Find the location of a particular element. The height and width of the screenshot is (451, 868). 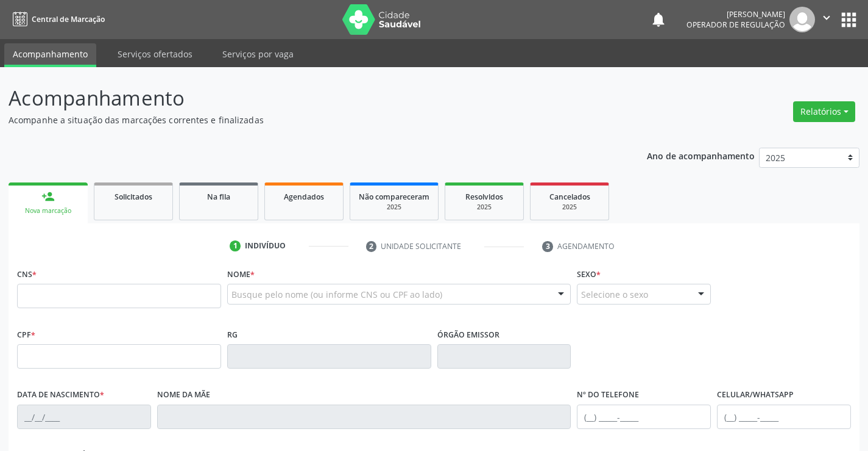

span: Cancelados is located at coordinates (570, 196).